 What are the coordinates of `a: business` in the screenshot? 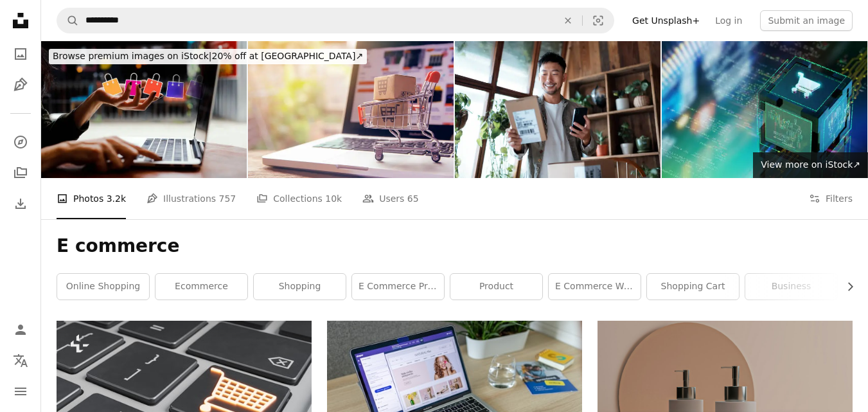 It's located at (791, 287).